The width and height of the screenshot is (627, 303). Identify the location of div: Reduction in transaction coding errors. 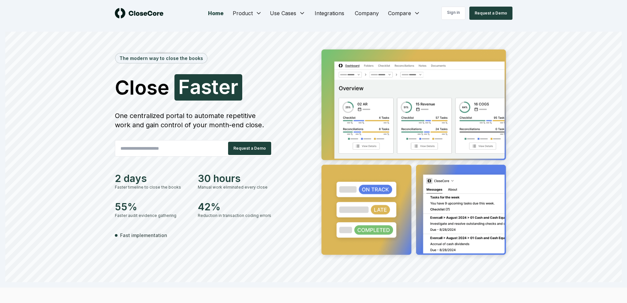
(235, 215).